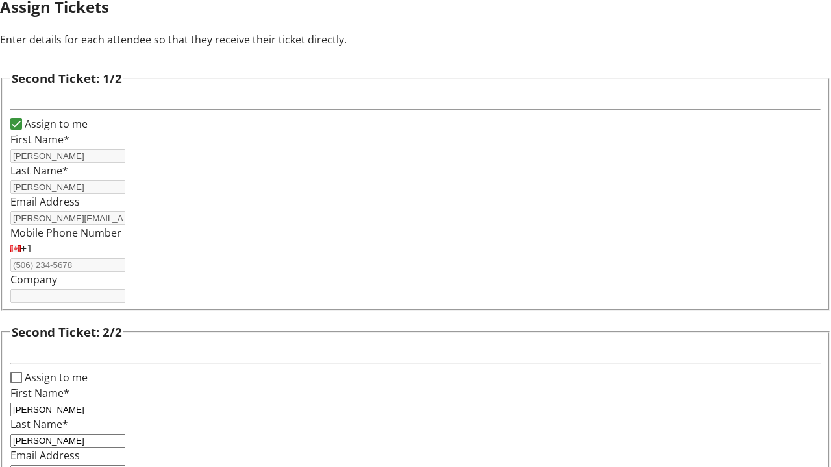  What do you see at coordinates (68, 265) in the screenshot?
I see `input: (506) 234-5678` at bounding box center [68, 265].